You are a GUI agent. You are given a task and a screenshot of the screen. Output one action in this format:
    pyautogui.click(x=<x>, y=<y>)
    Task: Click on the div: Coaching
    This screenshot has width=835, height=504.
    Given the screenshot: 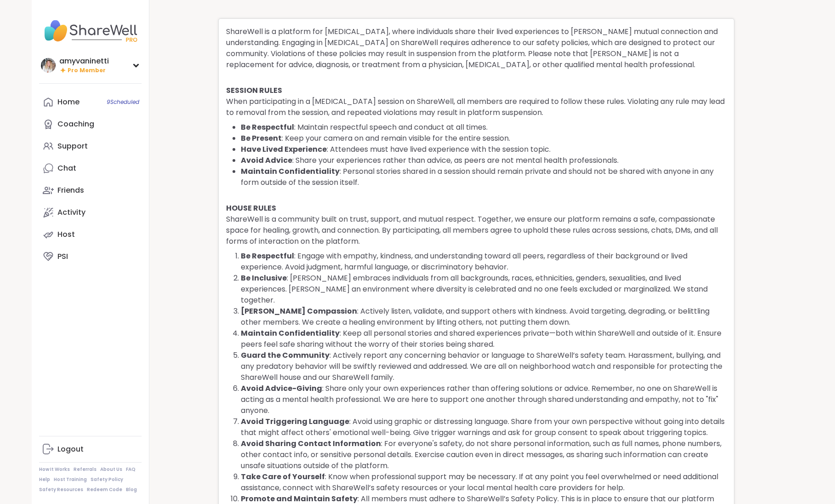 What is the action you would take?
    pyautogui.click(x=76, y=124)
    